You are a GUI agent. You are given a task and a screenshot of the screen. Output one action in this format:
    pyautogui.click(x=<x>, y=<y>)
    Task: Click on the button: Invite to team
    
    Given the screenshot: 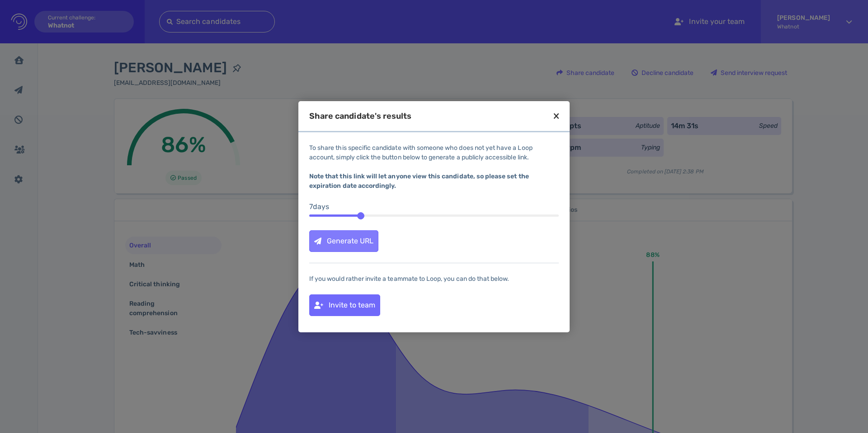 What is the action you would take?
    pyautogui.click(x=344, y=305)
    